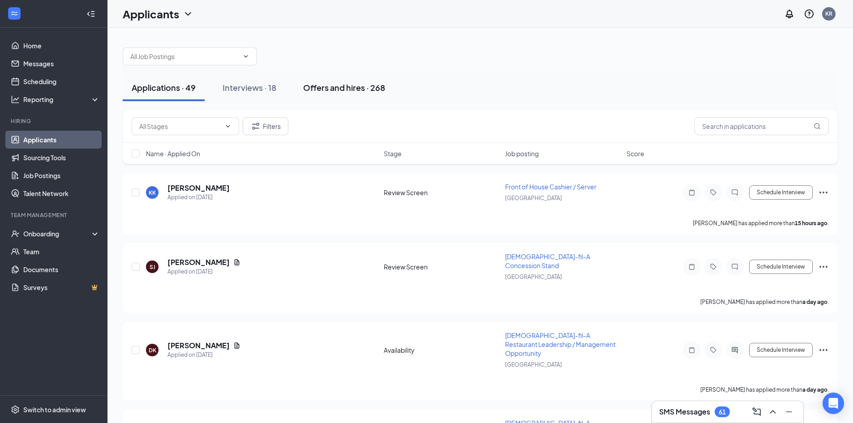 The height and width of the screenshot is (423, 853). Describe the element at coordinates (61, 193) in the screenshot. I see `a: Talent Network` at that location.